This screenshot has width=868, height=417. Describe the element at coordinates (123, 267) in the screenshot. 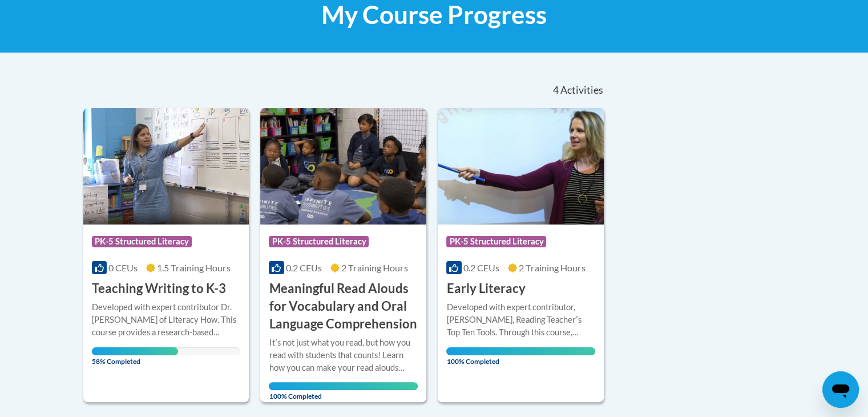

I see `span: 0 CEUs` at that location.